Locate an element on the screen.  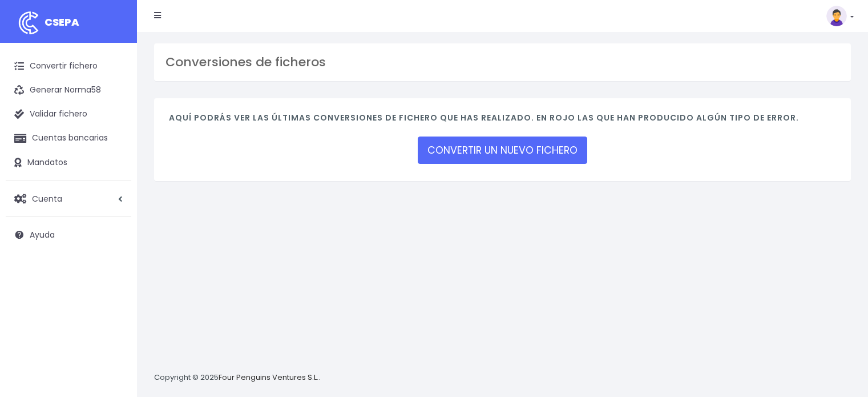
a: Ayuda is located at coordinates (69, 235).